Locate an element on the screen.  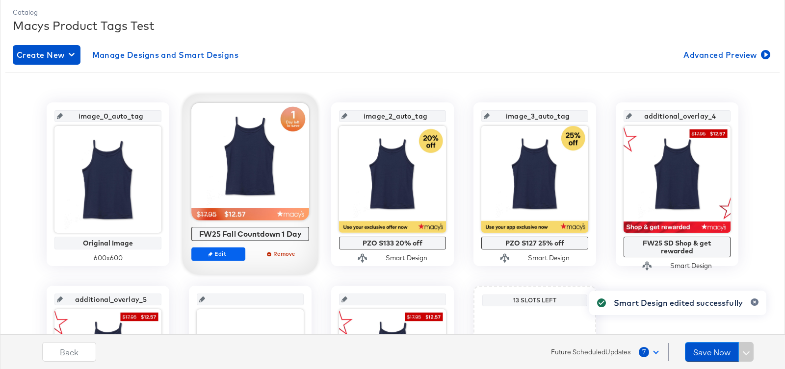
button: Save Now is located at coordinates (712, 352).